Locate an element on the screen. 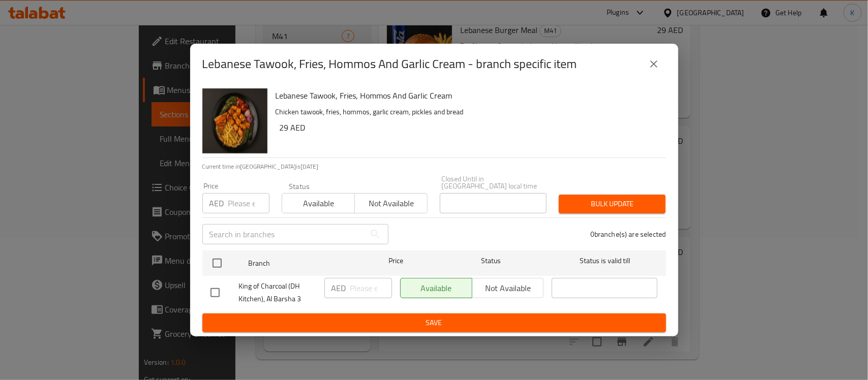 This screenshot has height=380, width=868. h2: Lebanese Tawook, Fries, Hommos And Garlic Cream - branch specific item is located at coordinates (389, 64).